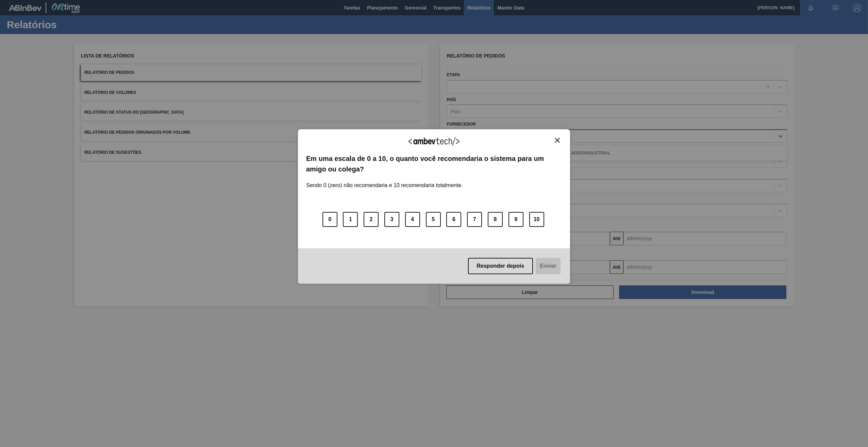  Describe the element at coordinates (434, 164) in the screenshot. I see `label: Em uma escala de 0 a 10, o quanto você recomendaria o sistema para um amigo ou colega?` at that location.